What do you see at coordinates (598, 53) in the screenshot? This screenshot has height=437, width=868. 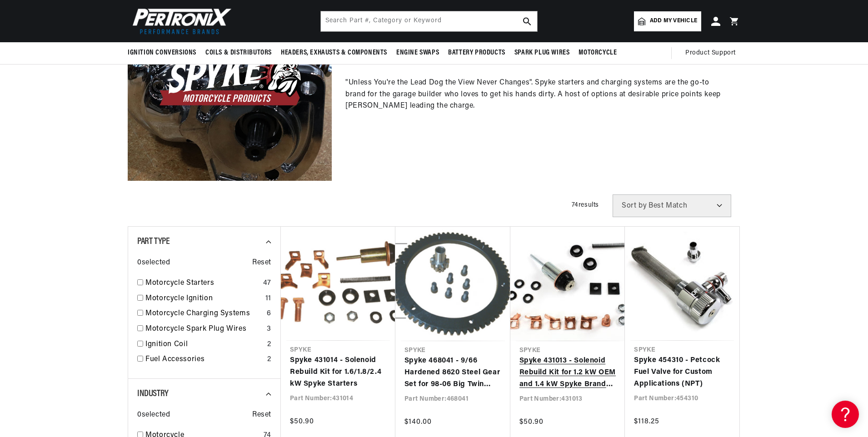 I see `summary: Motorcycle` at bounding box center [598, 53].